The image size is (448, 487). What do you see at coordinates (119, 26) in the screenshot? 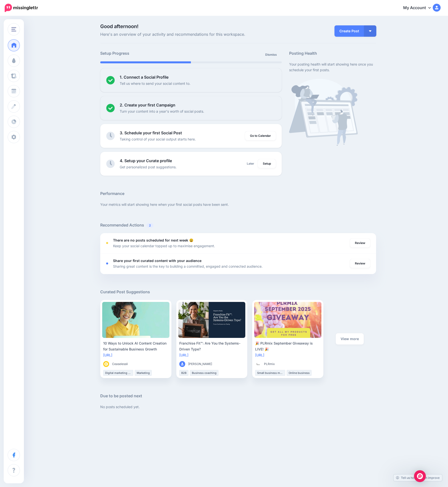
I see `span: Good afternoon!` at bounding box center [119, 26].